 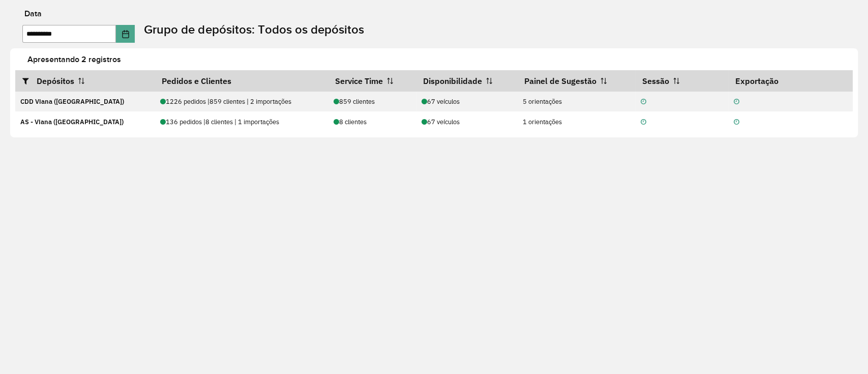 What do you see at coordinates (254, 30) in the screenshot?
I see `label: Grupo de depósitos: Todos os depósitos` at bounding box center [254, 30].